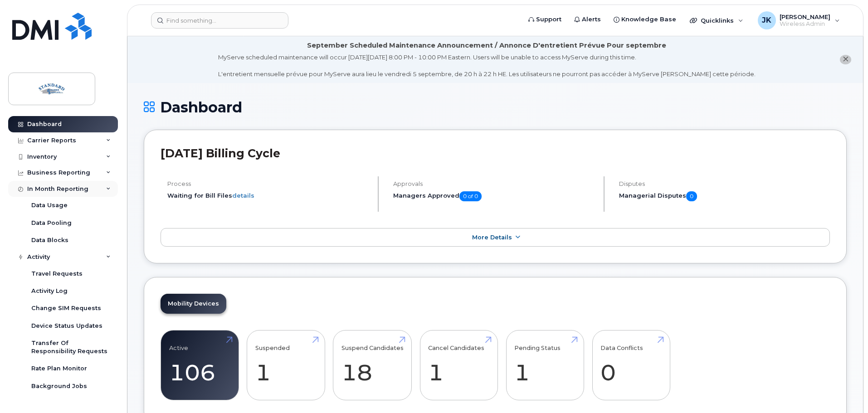 This screenshot has width=868, height=413. Describe the element at coordinates (845, 59) in the screenshot. I see `button: close notification` at that location.